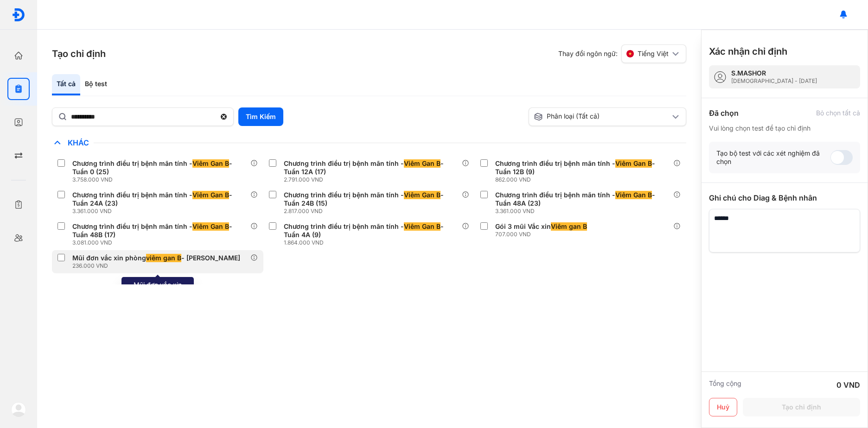 The height and width of the screenshot is (428, 868). Describe the element at coordinates (724, 113) in the screenshot. I see `div: Đã chọn` at that location.